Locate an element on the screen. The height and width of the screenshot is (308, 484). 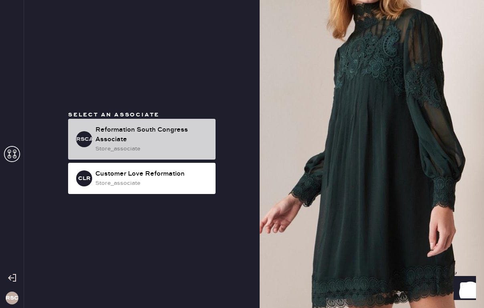
span: Select an associate is located at coordinates (114, 115).